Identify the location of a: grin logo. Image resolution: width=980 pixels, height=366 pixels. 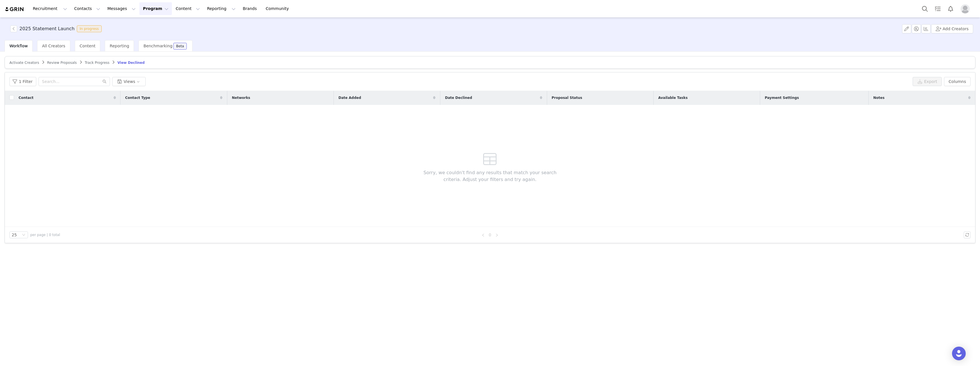
(15, 9).